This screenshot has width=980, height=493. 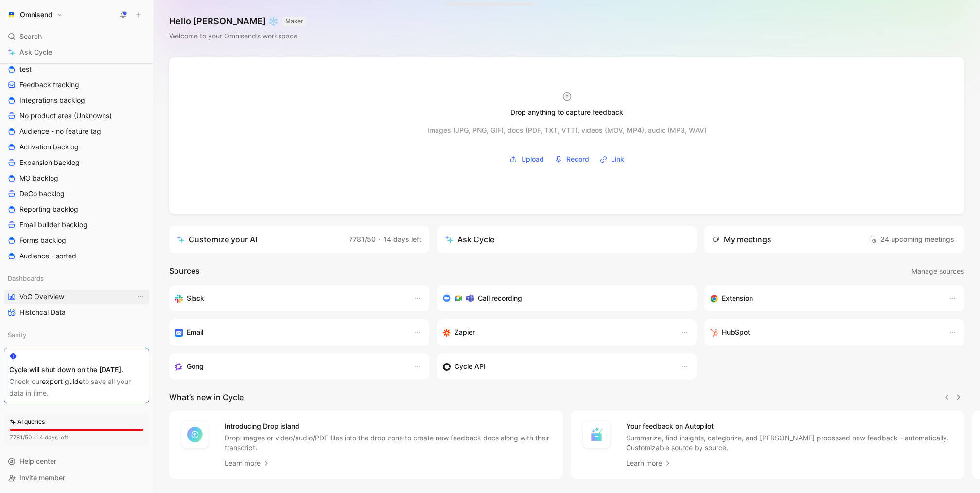 I want to click on div: Record & transcribe meetings from Zoom, Meet & Teams., so click(x=563, y=298).